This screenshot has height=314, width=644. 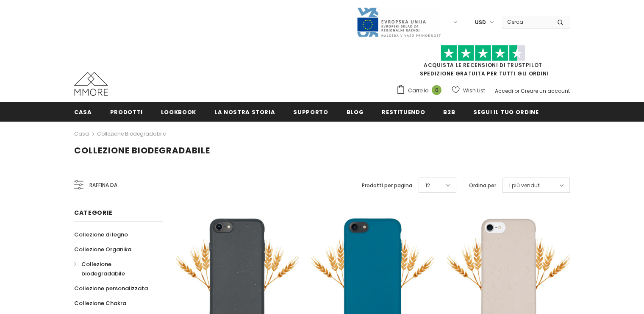 What do you see at coordinates (178, 111) in the screenshot?
I see `a: Lookbook` at bounding box center [178, 111].